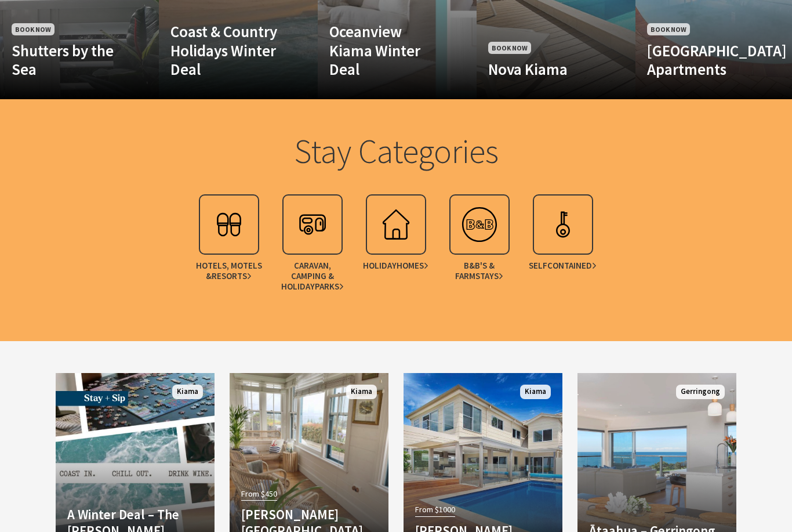  I want to click on span: B&B's &, so click(479, 270).